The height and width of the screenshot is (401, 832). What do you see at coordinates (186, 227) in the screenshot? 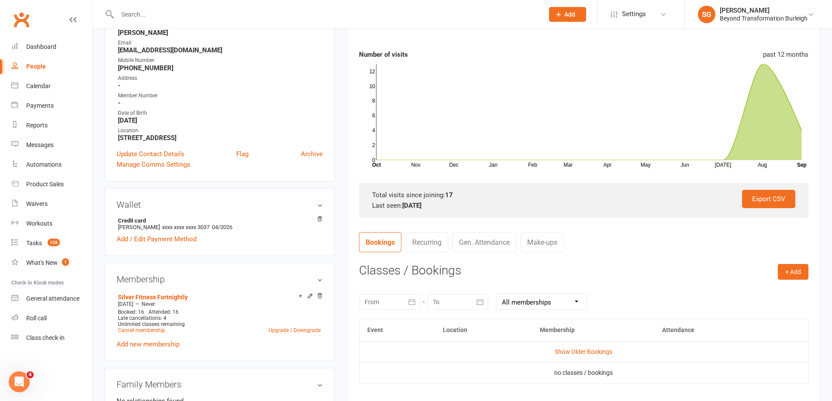
I see `span: xxxx xxxx xxxx 3037` at bounding box center [186, 227].